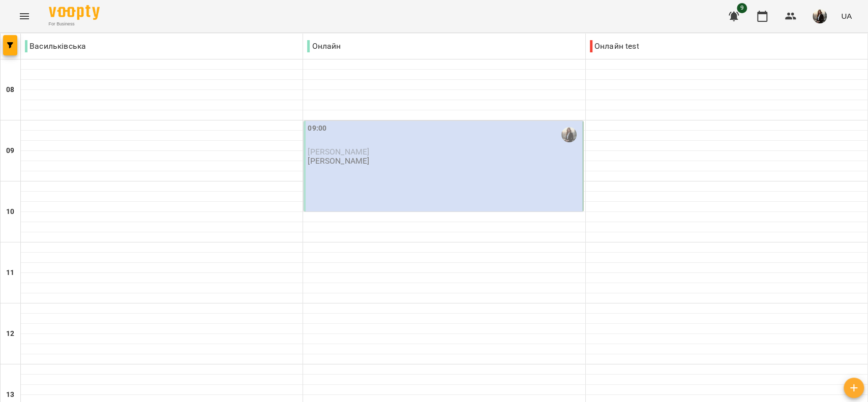 The height and width of the screenshot is (402, 868). What do you see at coordinates (25, 16) in the screenshot?
I see `button: Menu` at bounding box center [25, 16].